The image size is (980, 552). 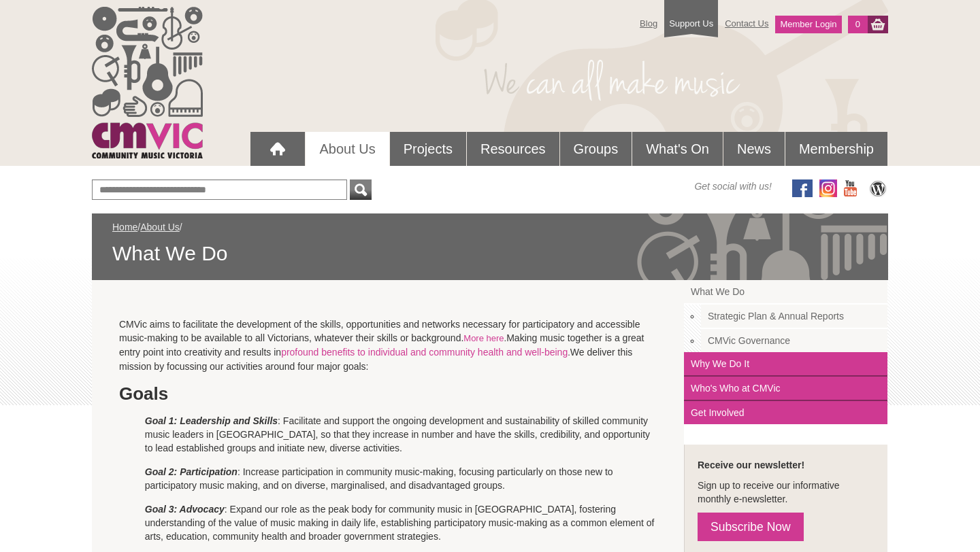 What do you see at coordinates (483, 338) in the screenshot?
I see `a: More here` at bounding box center [483, 338].